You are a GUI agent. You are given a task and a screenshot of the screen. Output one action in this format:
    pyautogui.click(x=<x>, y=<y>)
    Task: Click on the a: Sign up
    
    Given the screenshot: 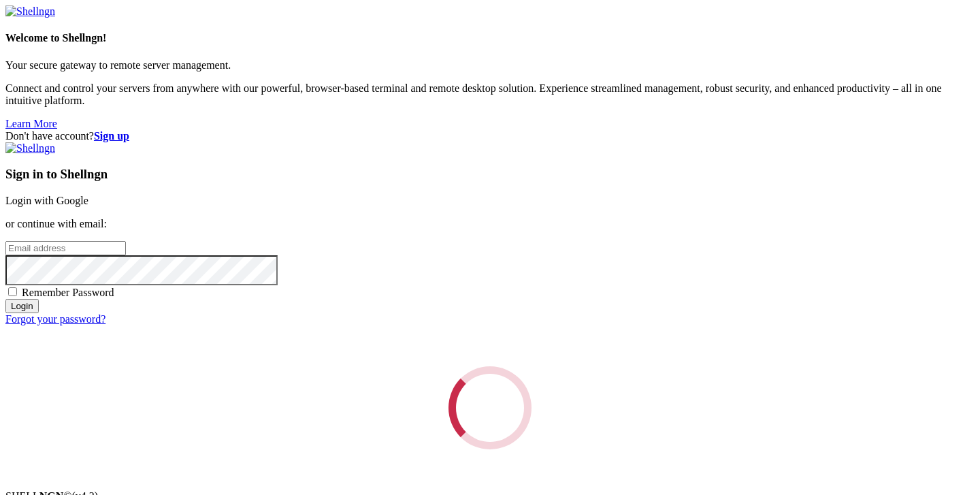 What is the action you would take?
    pyautogui.click(x=111, y=136)
    